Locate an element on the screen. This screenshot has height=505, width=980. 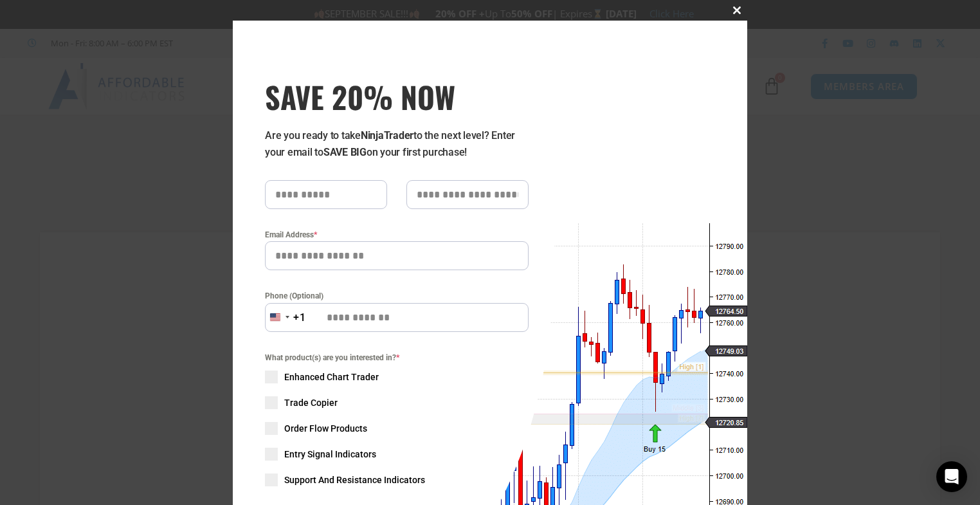
p: Are you ready to take to the next level? Enter your email to on your first purchase! is located at coordinates (397, 144).